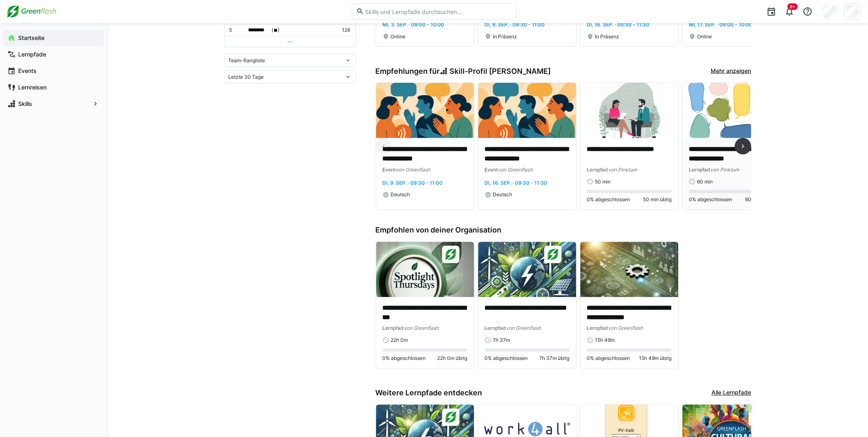 This screenshot has width=868, height=437. What do you see at coordinates (429, 393) in the screenshot?
I see `h3: Weitere Lernpfade entdecken` at bounding box center [429, 393].